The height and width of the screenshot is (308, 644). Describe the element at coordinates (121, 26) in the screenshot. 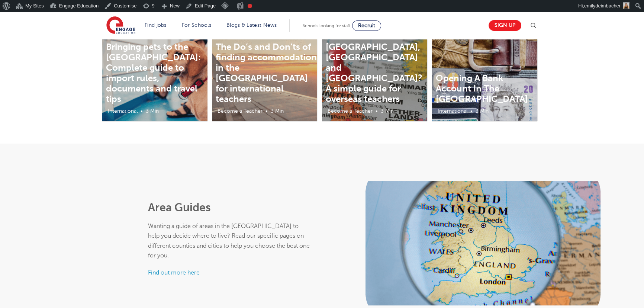

I see `img: Engage Education` at that location.